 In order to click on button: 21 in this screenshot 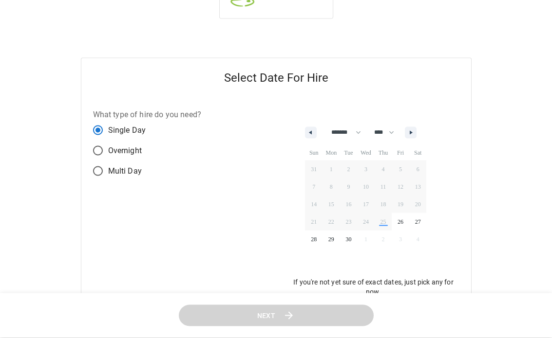, I will do `click(314, 222)`.